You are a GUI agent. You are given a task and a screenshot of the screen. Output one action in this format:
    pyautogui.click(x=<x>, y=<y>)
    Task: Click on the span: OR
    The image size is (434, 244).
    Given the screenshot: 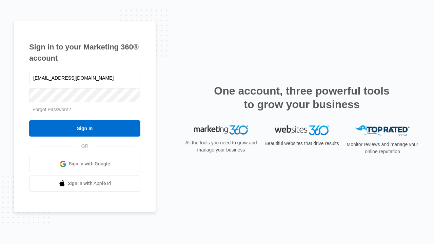 What is the action you would take?
    pyautogui.click(x=85, y=146)
    